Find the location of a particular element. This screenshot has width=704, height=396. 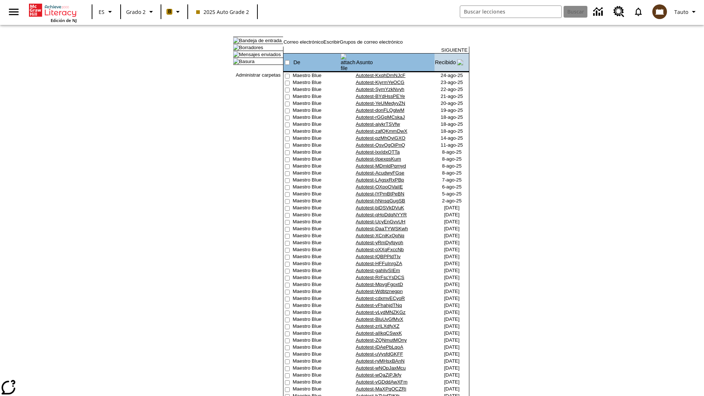

a: Autotest-ryMHsxBAnN is located at coordinates (380, 361).